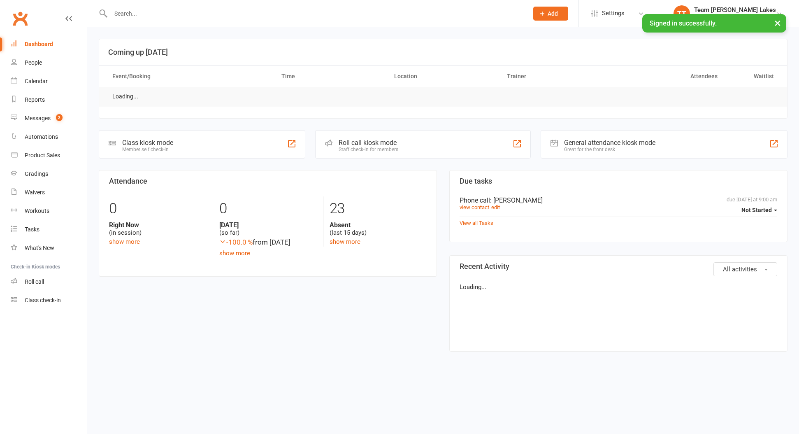 The height and width of the screenshot is (434, 799). Describe the element at coordinates (34, 281) in the screenshot. I see `div: Roll call` at that location.